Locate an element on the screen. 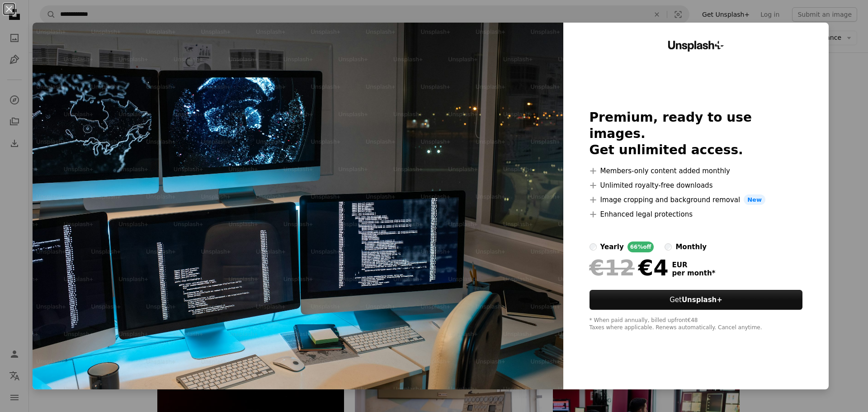 This screenshot has height=412, width=868. span: New is located at coordinates (755, 200).